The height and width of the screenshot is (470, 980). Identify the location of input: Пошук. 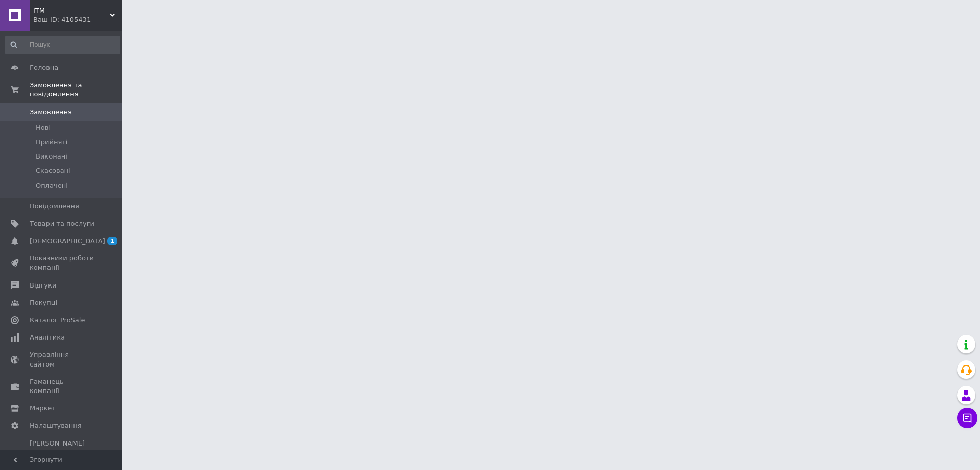
(63, 45).